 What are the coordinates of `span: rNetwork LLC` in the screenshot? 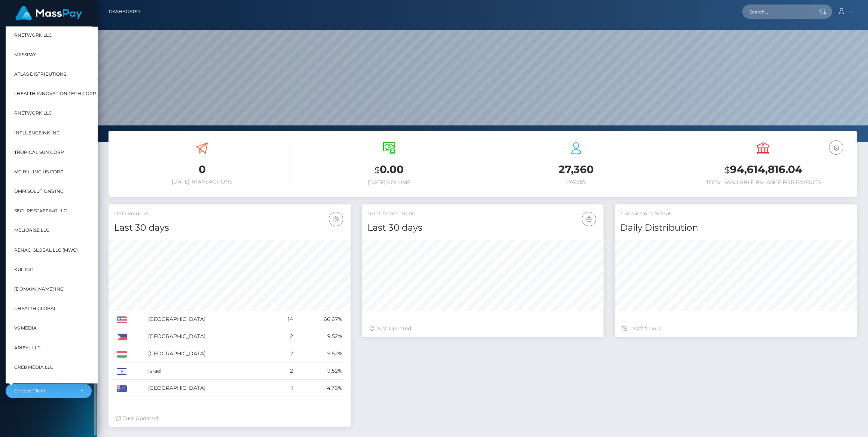 It's located at (33, 113).